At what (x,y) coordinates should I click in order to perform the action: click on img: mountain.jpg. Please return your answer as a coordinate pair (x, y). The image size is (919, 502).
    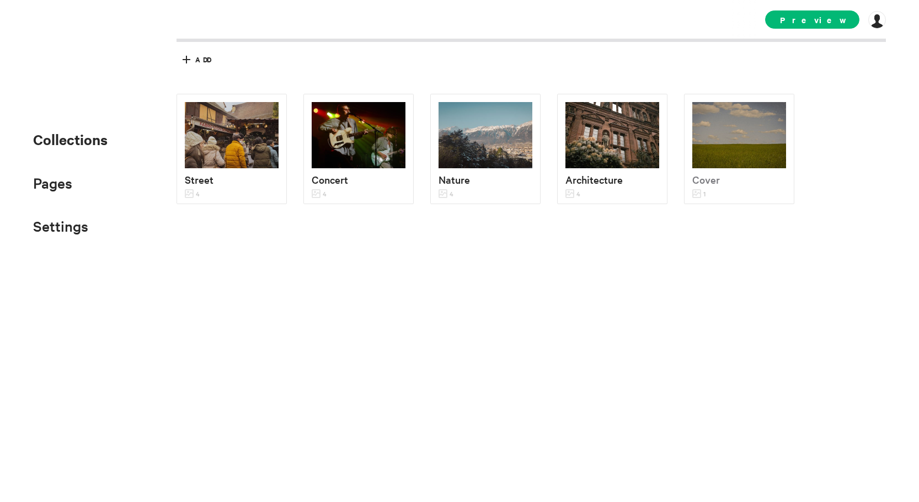
    Looking at the image, I should click on (485, 135).